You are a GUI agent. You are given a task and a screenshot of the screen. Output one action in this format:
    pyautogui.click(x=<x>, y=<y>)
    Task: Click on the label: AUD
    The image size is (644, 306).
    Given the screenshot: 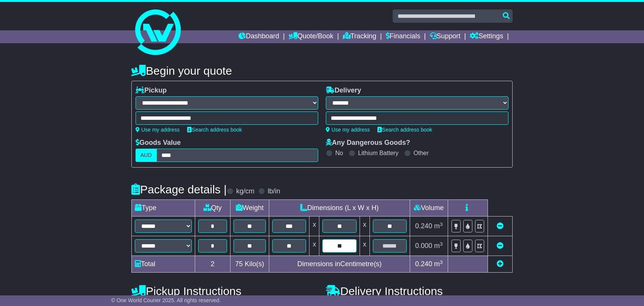 What is the action you would take?
    pyautogui.click(x=146, y=155)
    